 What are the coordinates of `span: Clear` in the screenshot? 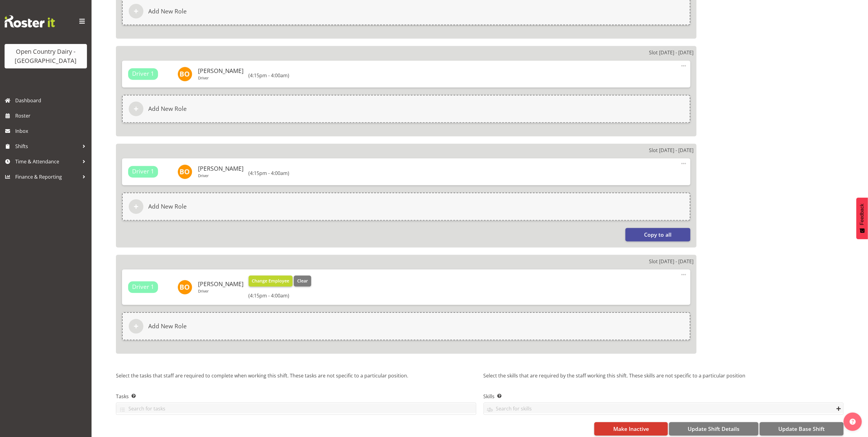 It's located at (302, 281).